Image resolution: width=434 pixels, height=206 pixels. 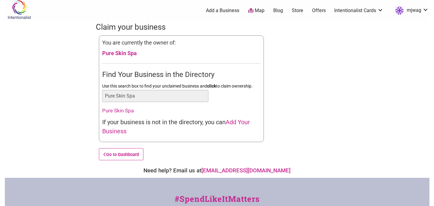 What do you see at coordinates (278, 11) in the screenshot?
I see `a: Blog` at bounding box center [278, 11].